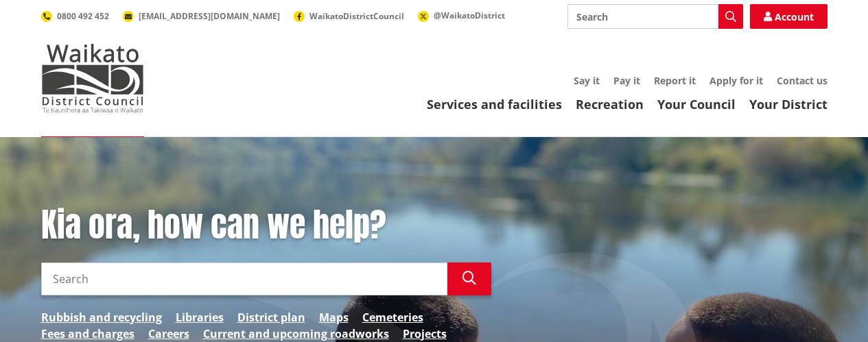 This screenshot has height=342, width=868. What do you see at coordinates (674, 80) in the screenshot?
I see `a: Report it` at bounding box center [674, 80].